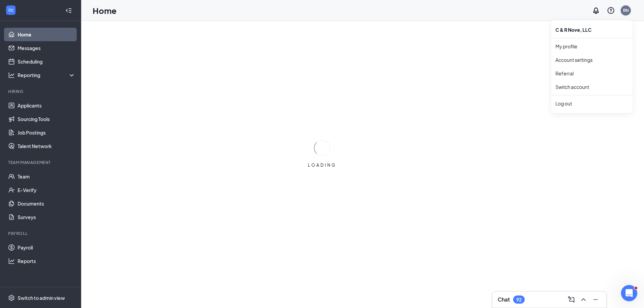  Describe the element at coordinates (41, 162) in the screenshot. I see `div: Team Management` at that location.